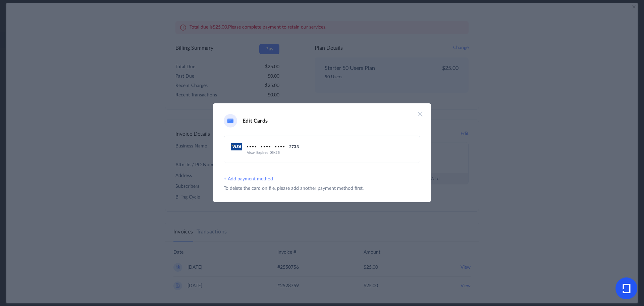  I want to click on button: + Add payment method, so click(248, 179).